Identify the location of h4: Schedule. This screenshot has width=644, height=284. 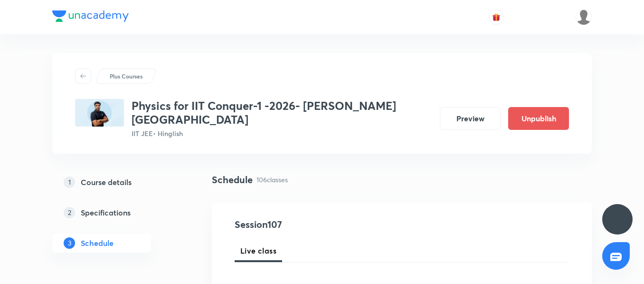
(232, 180).